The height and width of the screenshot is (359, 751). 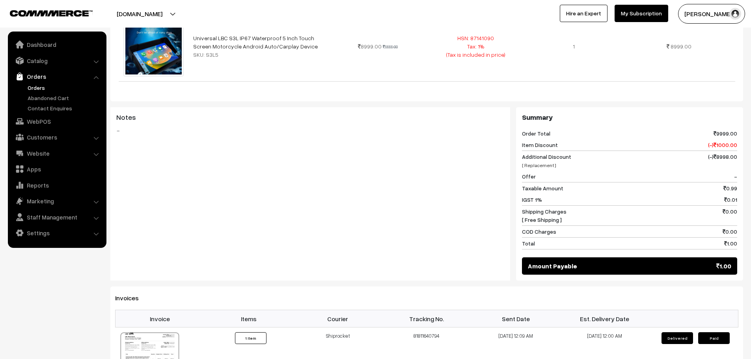 What do you see at coordinates (57, 45) in the screenshot?
I see `a: Dashboard` at bounding box center [57, 45].